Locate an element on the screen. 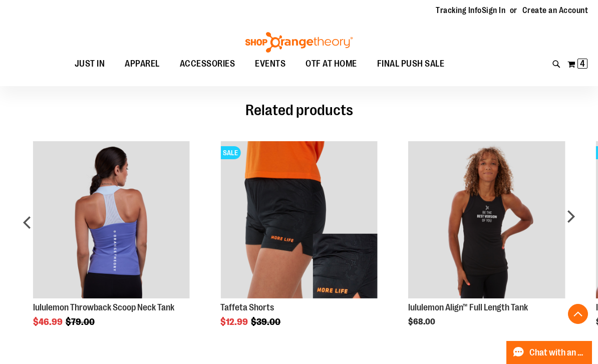  a: lululemon Align™ Full Length Tank is located at coordinates (468, 307).